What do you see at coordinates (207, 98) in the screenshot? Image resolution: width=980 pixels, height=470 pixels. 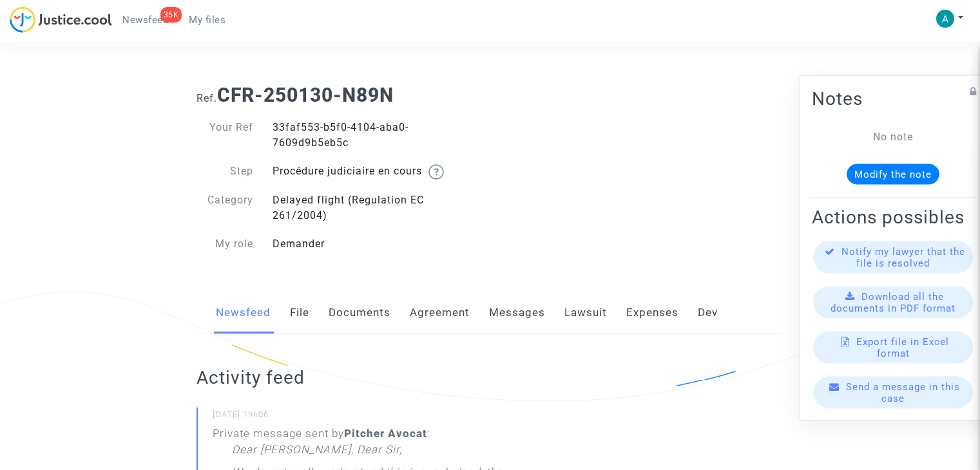 I see `span: Ref.` at bounding box center [207, 98].